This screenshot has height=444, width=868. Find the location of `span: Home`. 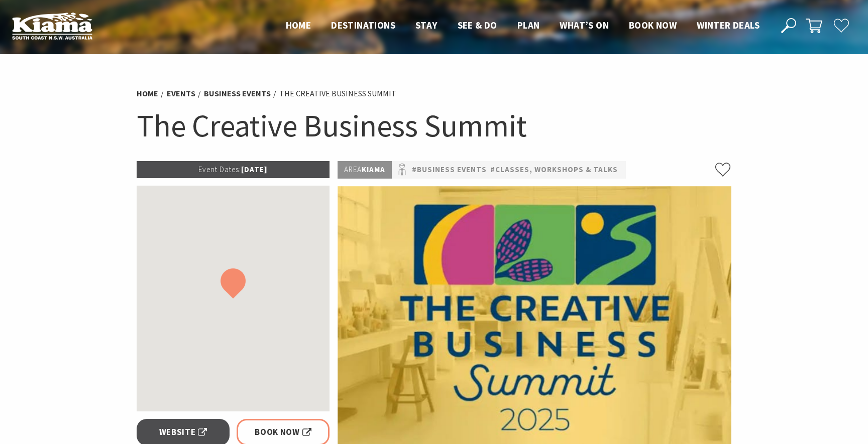

span: Home is located at coordinates (298, 25).